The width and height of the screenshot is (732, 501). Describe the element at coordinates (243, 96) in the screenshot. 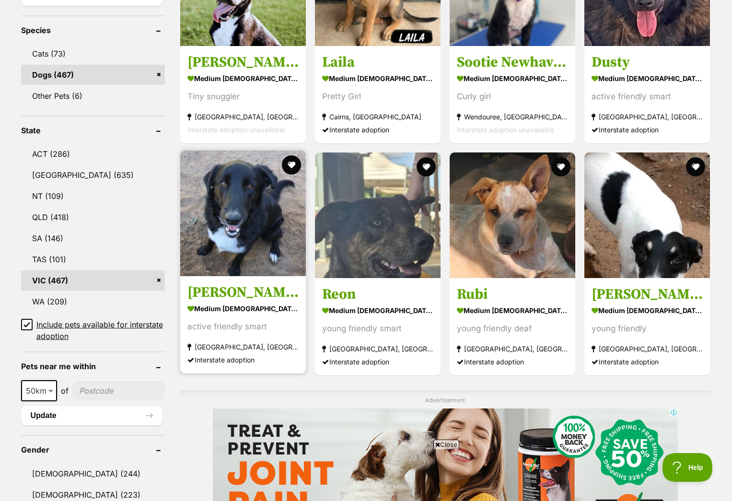

I see `div: Tiny snuggler` at that location.